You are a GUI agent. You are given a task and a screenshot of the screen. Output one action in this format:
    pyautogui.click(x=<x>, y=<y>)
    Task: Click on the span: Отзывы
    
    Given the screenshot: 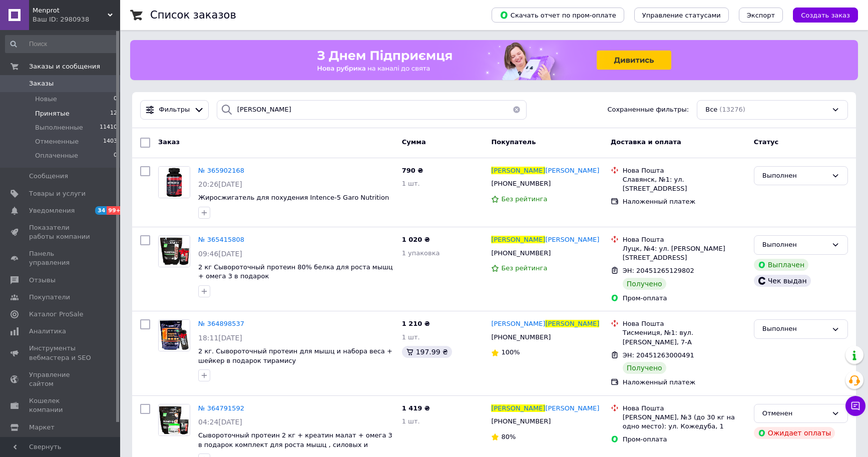 What is the action you would take?
    pyautogui.click(x=42, y=281)
    